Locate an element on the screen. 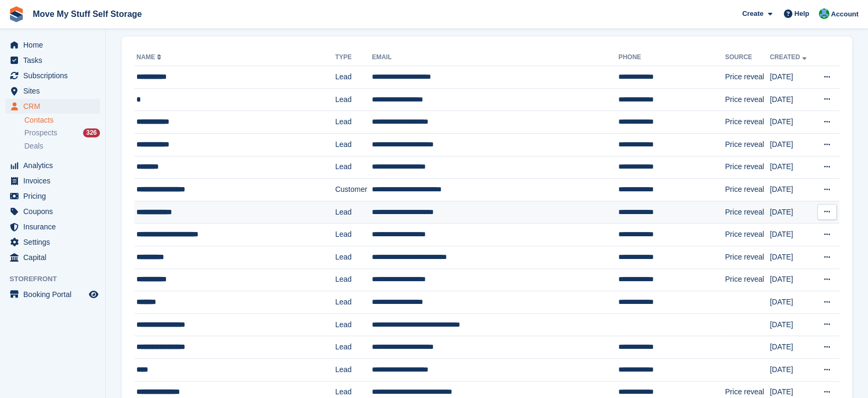 This screenshot has width=868, height=398. a: Created is located at coordinates (788, 57).